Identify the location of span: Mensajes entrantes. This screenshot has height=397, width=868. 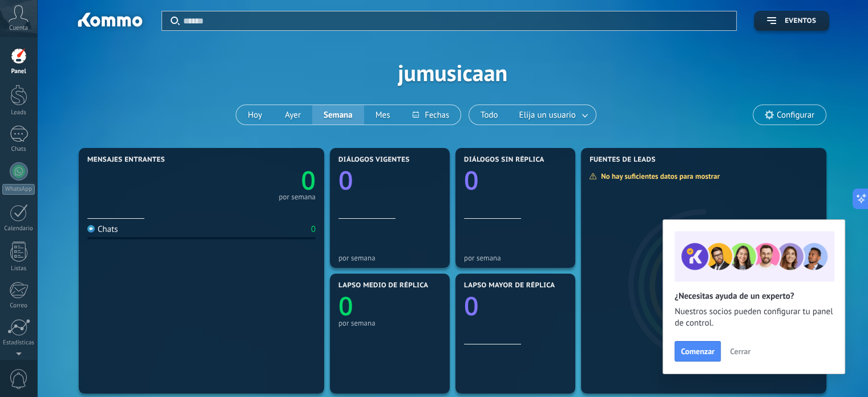
(126, 160).